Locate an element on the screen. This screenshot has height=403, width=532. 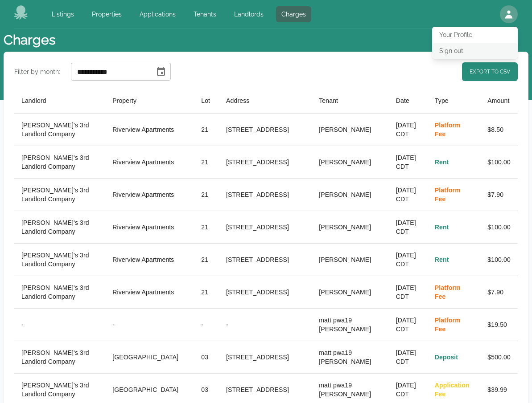
a: Landlords is located at coordinates (249, 14).